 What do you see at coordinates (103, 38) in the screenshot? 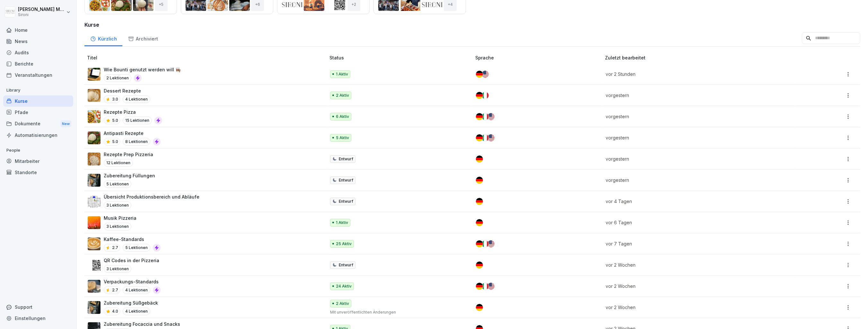
I see `a: Kürzlich` at bounding box center [103, 38].